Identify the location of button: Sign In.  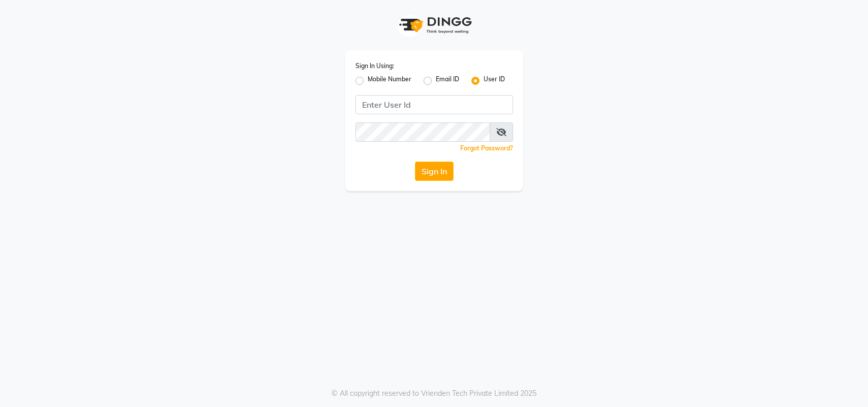
(434, 171).